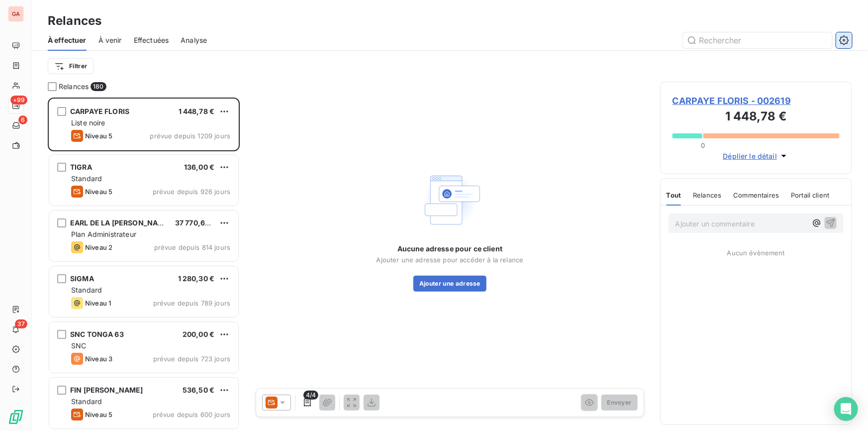 This screenshot has height=431, width=868. Describe the element at coordinates (16, 105) in the screenshot. I see `a: +99` at that location.